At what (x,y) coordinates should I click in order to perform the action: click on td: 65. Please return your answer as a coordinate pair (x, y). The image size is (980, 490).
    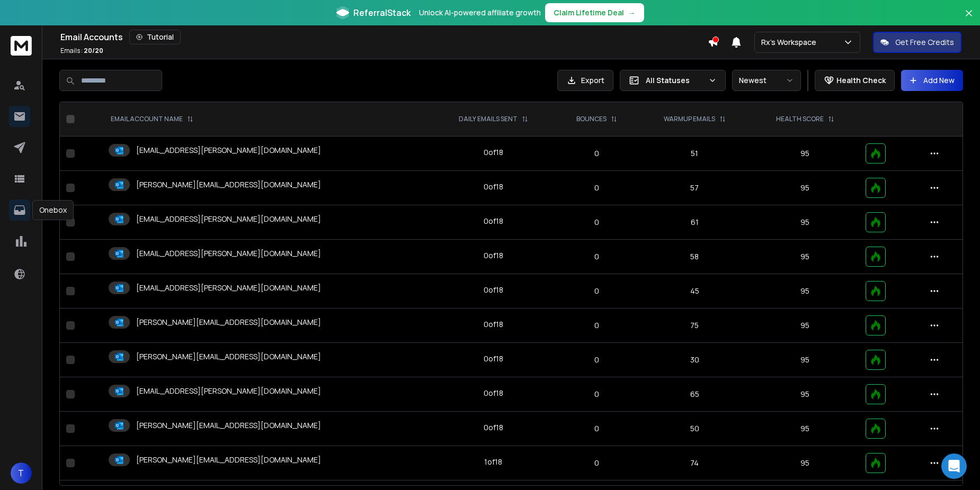
    Looking at the image, I should click on (694, 394).